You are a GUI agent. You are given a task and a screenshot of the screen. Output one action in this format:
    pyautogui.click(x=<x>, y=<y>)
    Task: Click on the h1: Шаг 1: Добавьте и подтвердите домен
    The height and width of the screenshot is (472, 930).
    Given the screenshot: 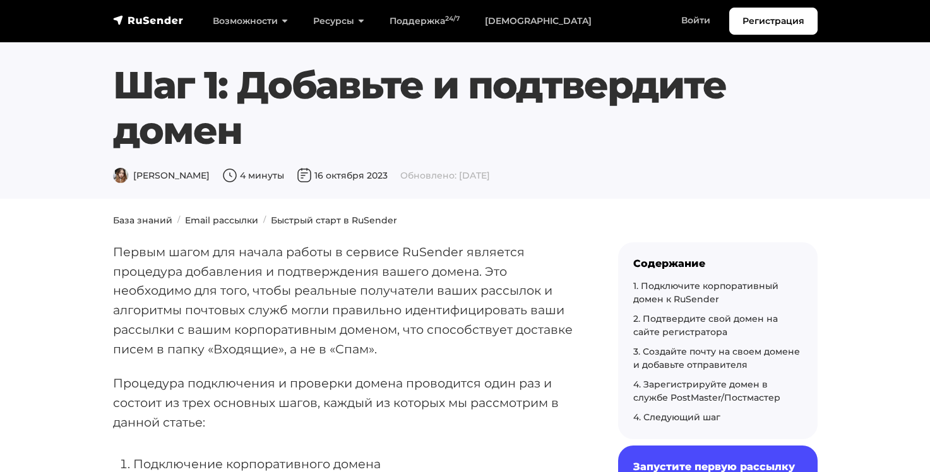 What is the action you would take?
    pyautogui.click(x=466, y=108)
    